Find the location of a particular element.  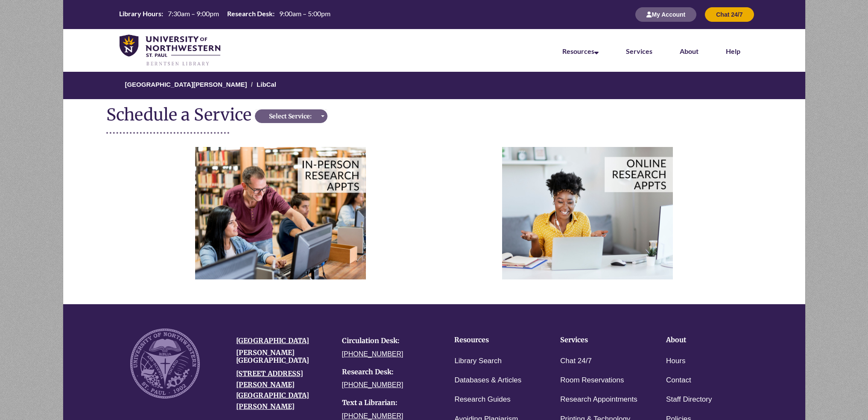

a: LibCal is located at coordinates (266, 84).